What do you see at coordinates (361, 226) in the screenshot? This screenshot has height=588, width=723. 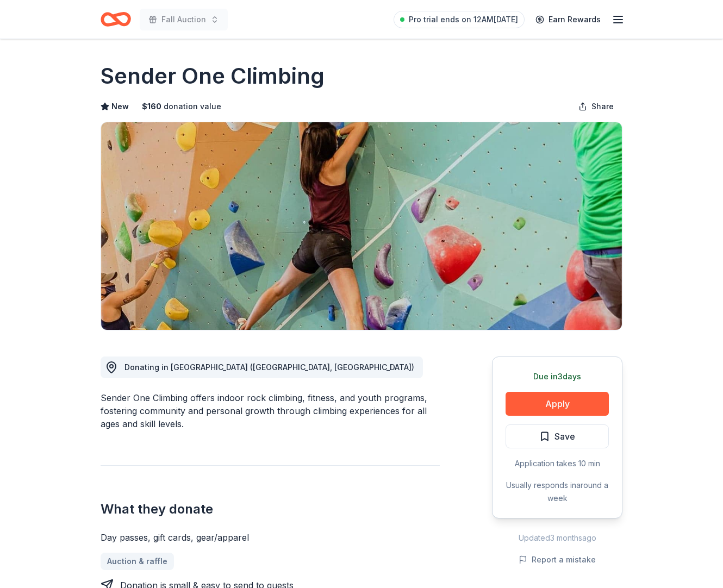 I see `img: Image for Sender One Climbing` at bounding box center [361, 226].